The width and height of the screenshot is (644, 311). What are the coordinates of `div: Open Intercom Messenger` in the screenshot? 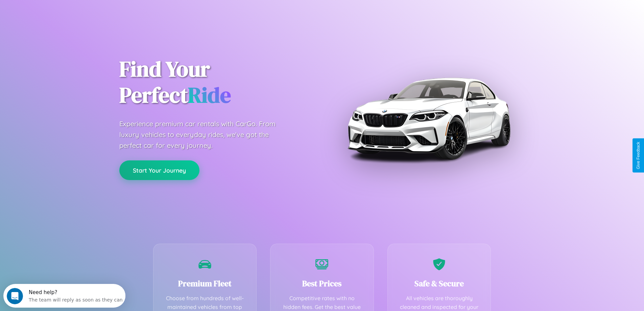 It's located at (64, 12).